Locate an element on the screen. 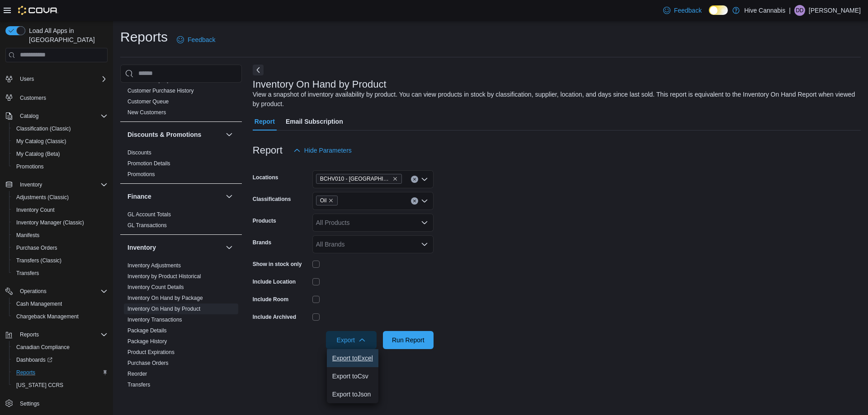 This screenshot has height=415, width=868. span: Discounts is located at coordinates (140, 153).